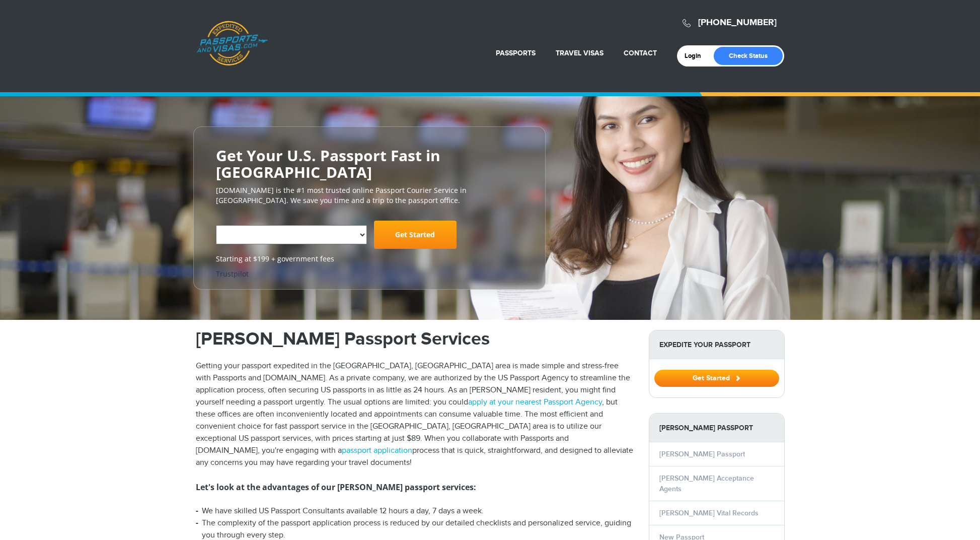 The height and width of the screenshot is (540, 980). Describe the element at coordinates (377, 451) in the screenshot. I see `a: passport application` at that location.